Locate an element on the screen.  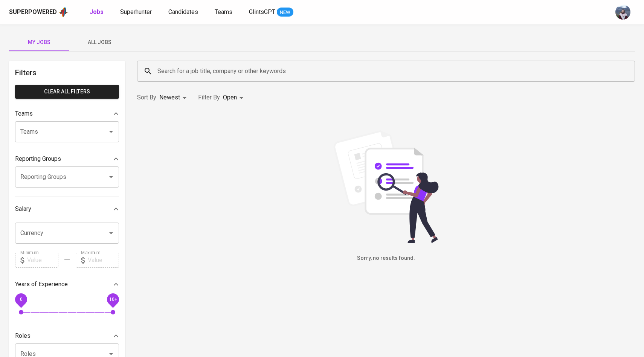
p: Years of Experience is located at coordinates (42, 284).